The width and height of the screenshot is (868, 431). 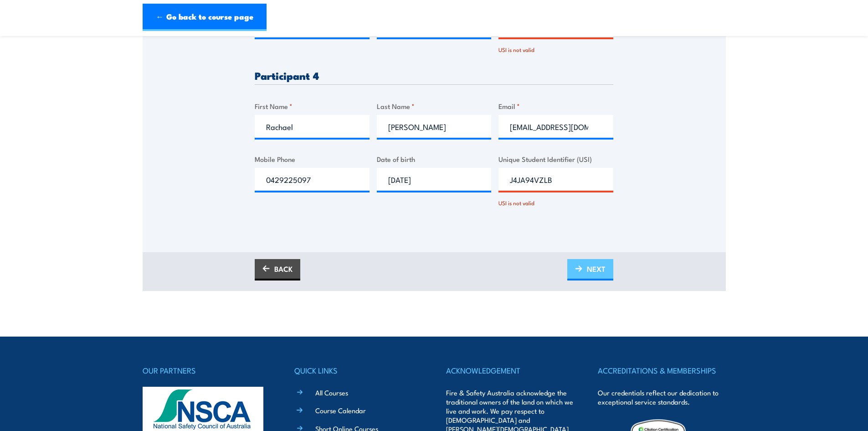 What do you see at coordinates (662, 370) in the screenshot?
I see `h4: ACCREDITATIONS & MEMBERSHIPS` at bounding box center [662, 370].